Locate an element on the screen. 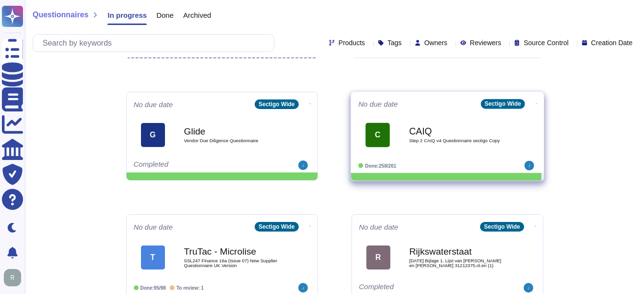 This screenshot has height=294, width=644. div: R is located at coordinates (378, 257).